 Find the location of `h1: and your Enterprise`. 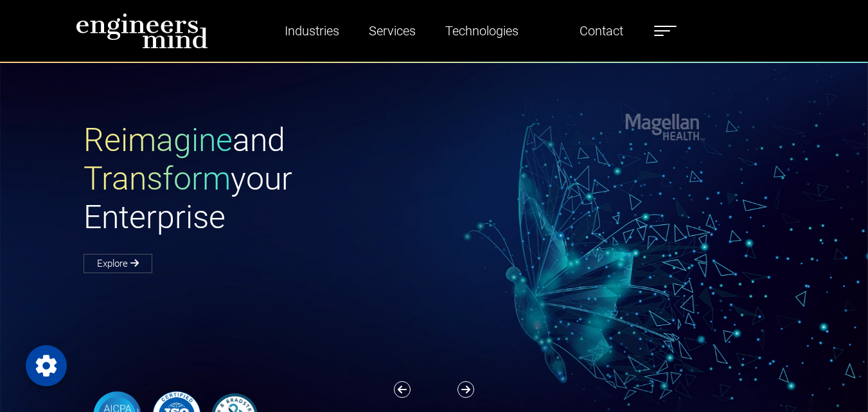

h1: and your Enterprise is located at coordinates (259, 179).